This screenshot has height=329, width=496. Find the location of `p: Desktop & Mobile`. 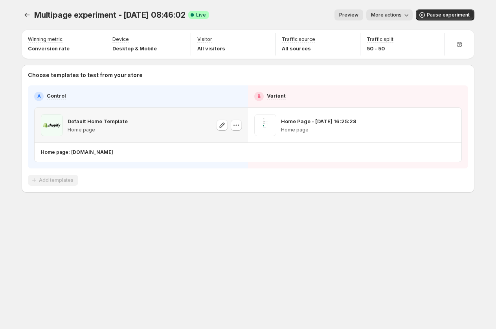

p: Desktop & Mobile is located at coordinates (134, 48).